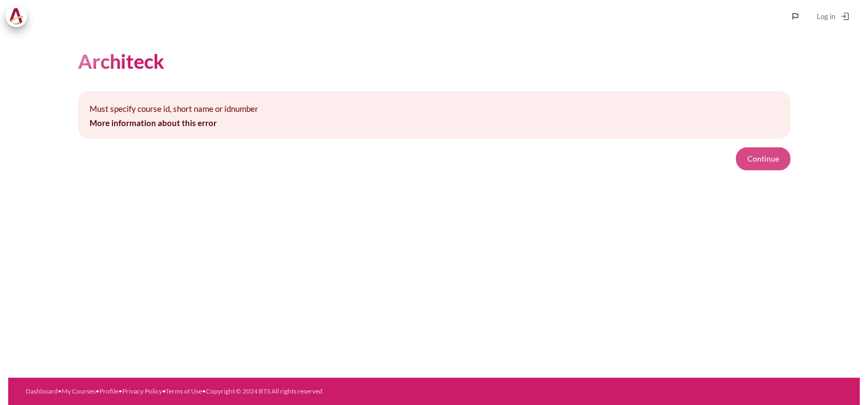 The width and height of the screenshot is (868, 405). I want to click on a: Copyright © 2024 BTS All rights reserved, so click(264, 391).